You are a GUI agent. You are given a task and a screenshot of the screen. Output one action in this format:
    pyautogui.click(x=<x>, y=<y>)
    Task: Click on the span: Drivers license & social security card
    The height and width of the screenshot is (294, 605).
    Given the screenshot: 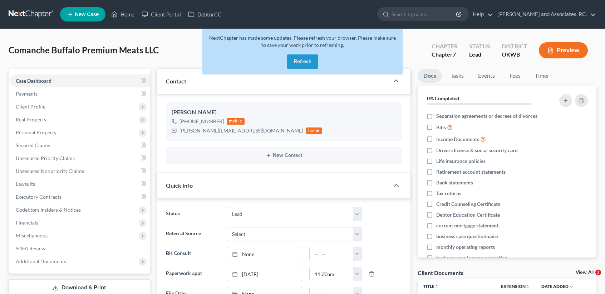 What is the action you would take?
    pyautogui.click(x=477, y=150)
    